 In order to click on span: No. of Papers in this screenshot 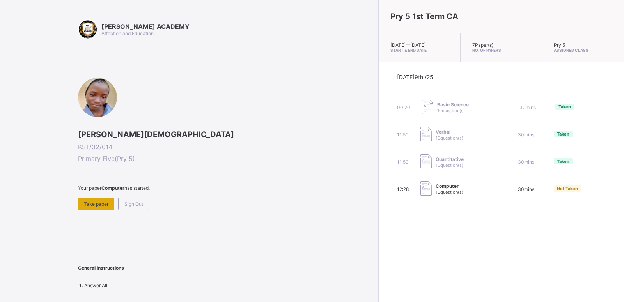, I will do `click(501, 50)`.